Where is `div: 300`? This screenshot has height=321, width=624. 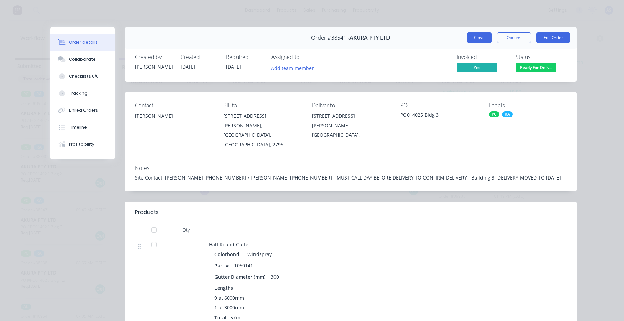 div: 300 is located at coordinates (275, 277).